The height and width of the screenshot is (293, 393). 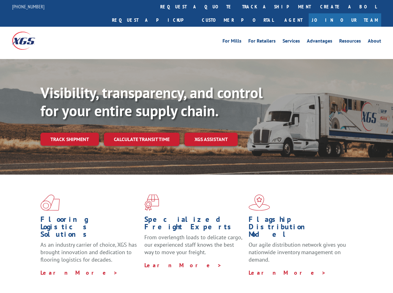 I want to click on a: Agent, so click(x=293, y=20).